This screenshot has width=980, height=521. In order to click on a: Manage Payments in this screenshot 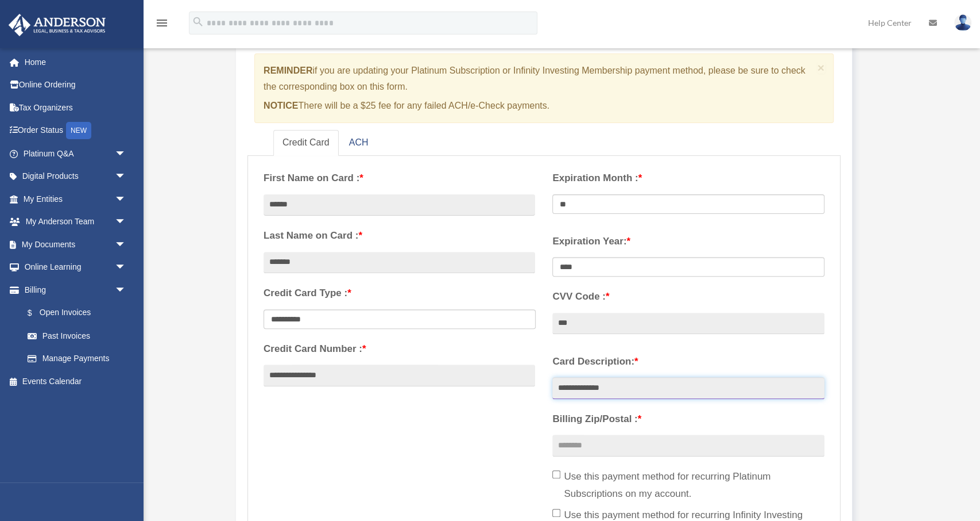, I will do `click(77, 359)`.